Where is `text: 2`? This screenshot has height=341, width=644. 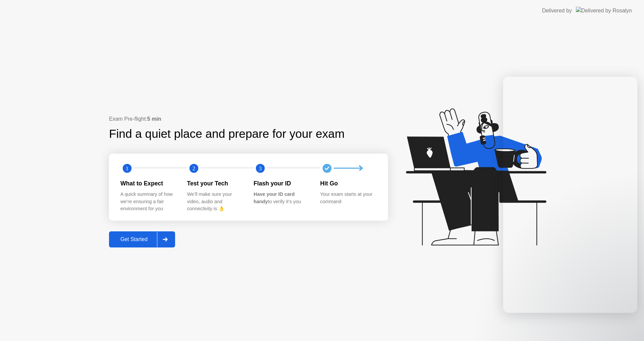 text: 2 is located at coordinates (194, 168).